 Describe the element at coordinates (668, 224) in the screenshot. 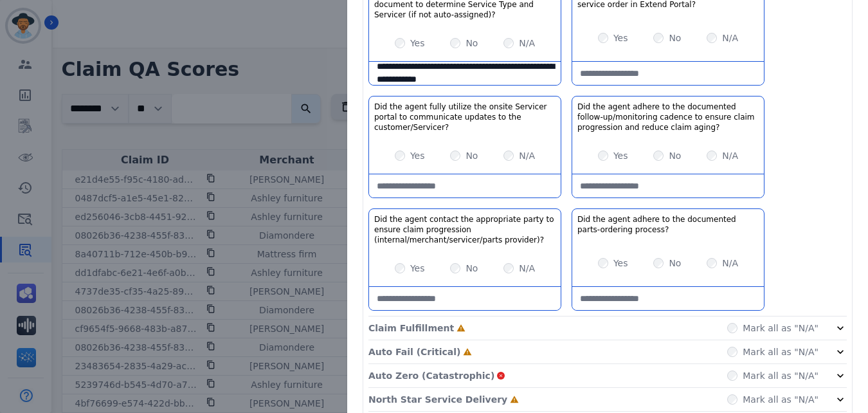

I see `h3: Did the agent adhere to the documented parts-ordering process?` at that location.